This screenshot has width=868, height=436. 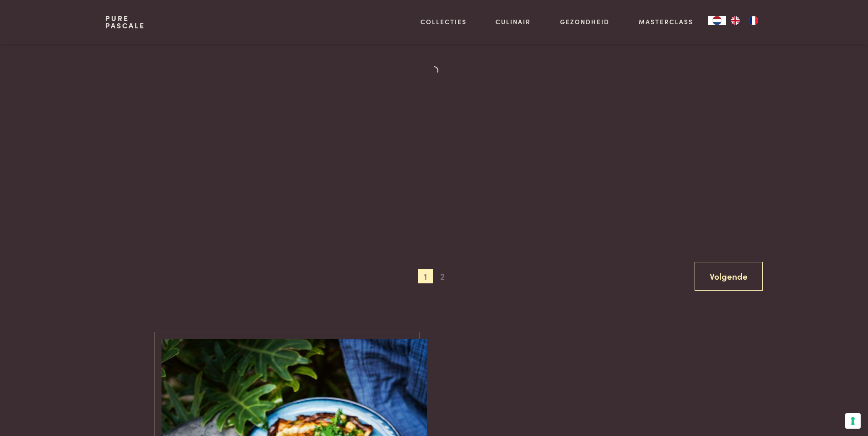 I want to click on button: Uw voorkeuren voor toestemming voor trackingtechnologieën, so click(x=853, y=422).